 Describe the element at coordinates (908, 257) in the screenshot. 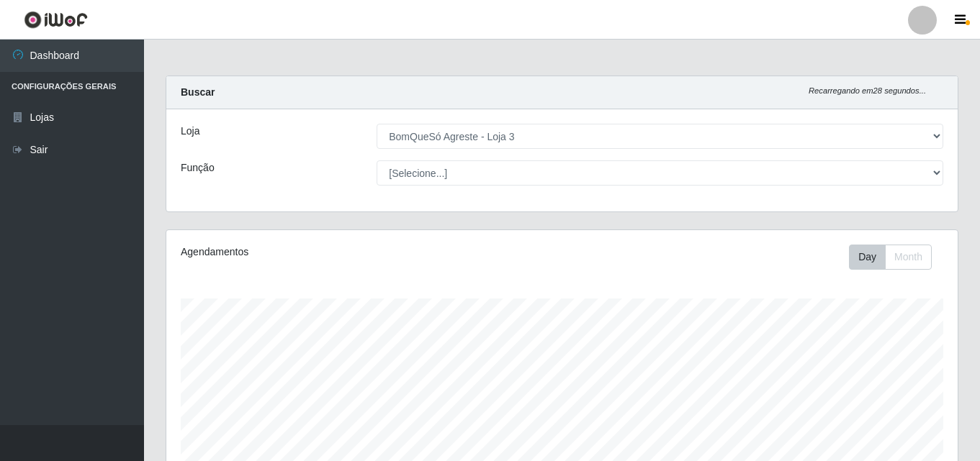

I see `button: Month` at that location.